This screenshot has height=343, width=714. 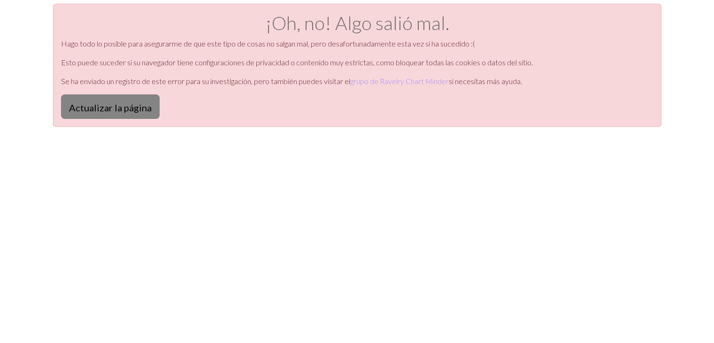 I want to click on font: ¡Oh, no! Algo salió mal., so click(x=357, y=23).